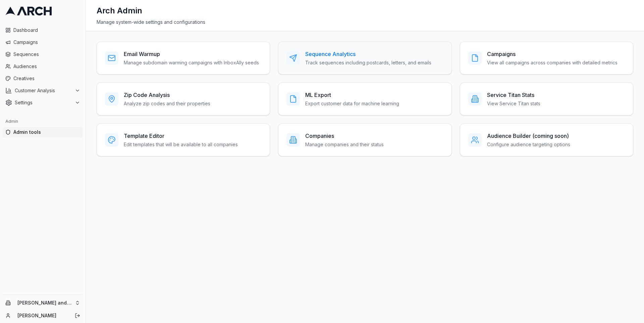 The height and width of the screenshot is (323, 644). Describe the element at coordinates (529, 136) in the screenshot. I see `h3: Audience Builder (coming soon)` at that location.